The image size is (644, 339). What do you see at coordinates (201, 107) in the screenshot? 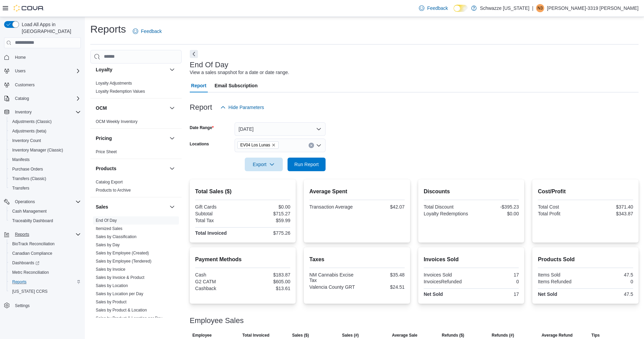
I see `h3: Report` at bounding box center [201, 107].